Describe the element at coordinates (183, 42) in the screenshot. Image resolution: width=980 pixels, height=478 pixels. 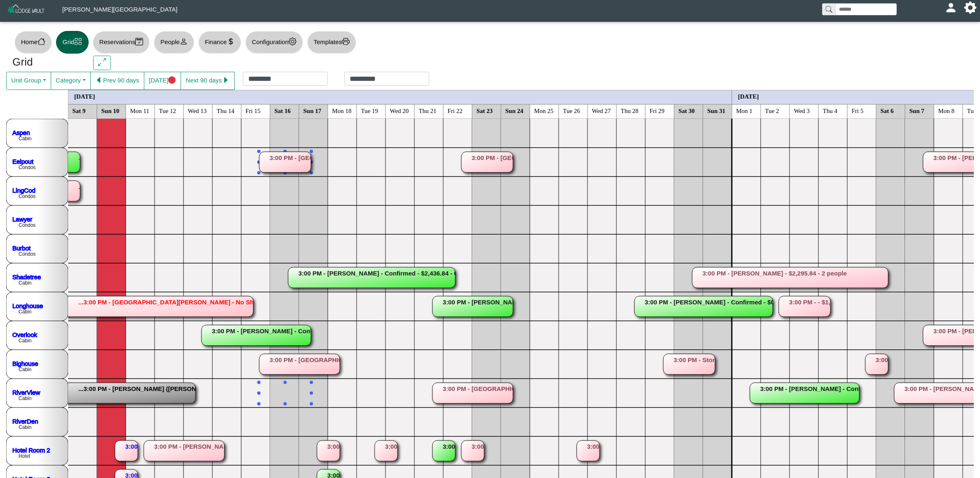
I see `svg: person` at that location.